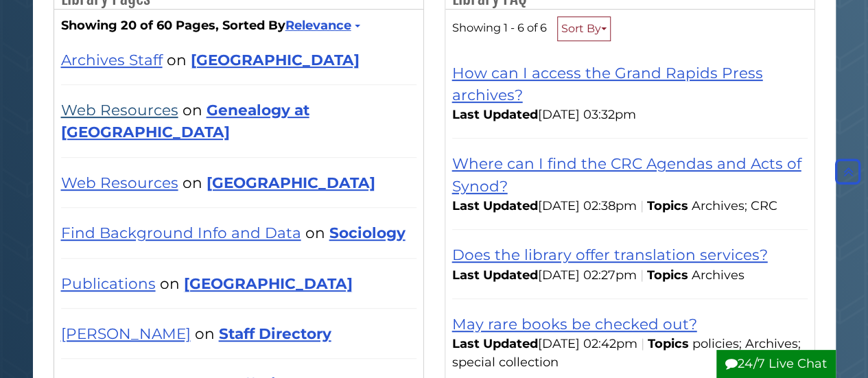  I want to click on button: Sort By, so click(584, 29).